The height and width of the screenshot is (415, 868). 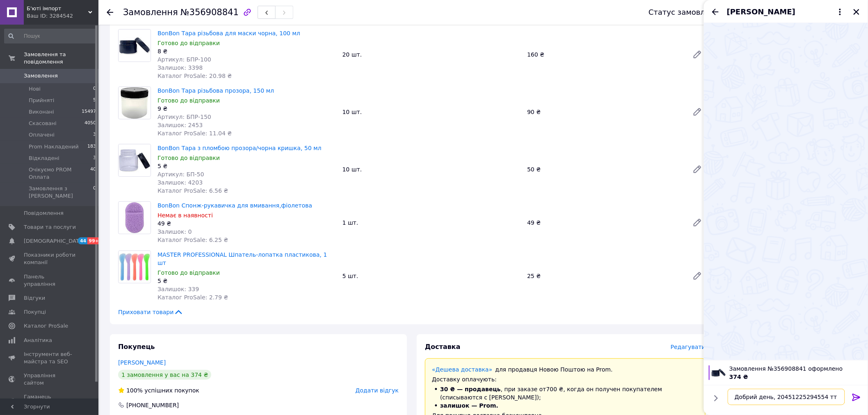 What do you see at coordinates (165, 375) in the screenshot?
I see `div: 1 замовлення у вас на 374 ₴` at bounding box center [165, 375].